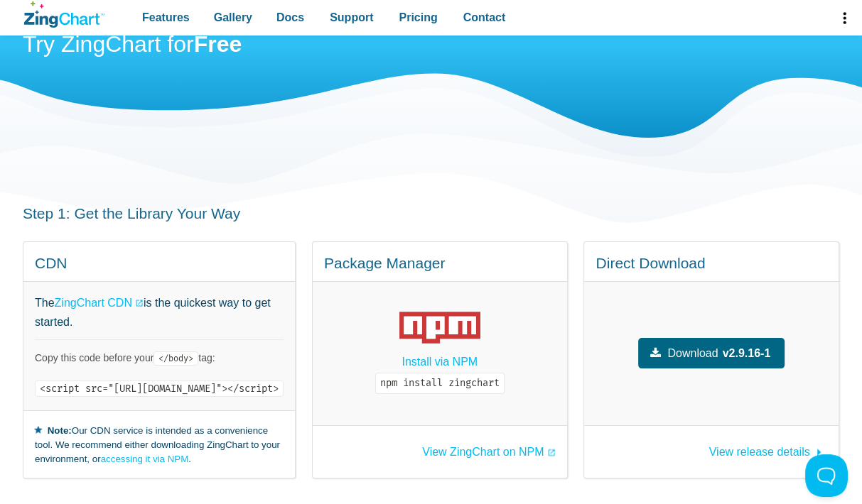  I want to click on h4: Direct Download, so click(711, 263).